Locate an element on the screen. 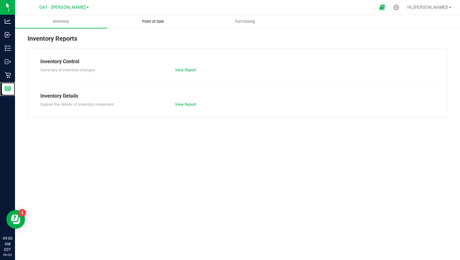 This screenshot has width=460, height=260. p: 09:00 AM EDT is located at coordinates (8, 244).